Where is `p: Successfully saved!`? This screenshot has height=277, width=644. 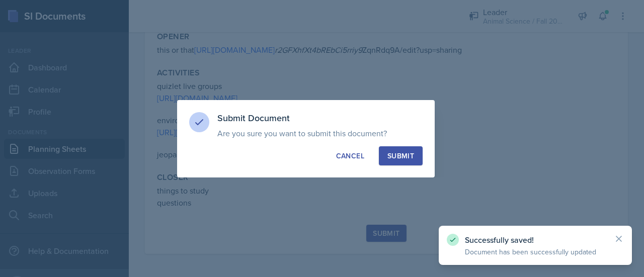 p: Successfully saved! is located at coordinates (535, 240).